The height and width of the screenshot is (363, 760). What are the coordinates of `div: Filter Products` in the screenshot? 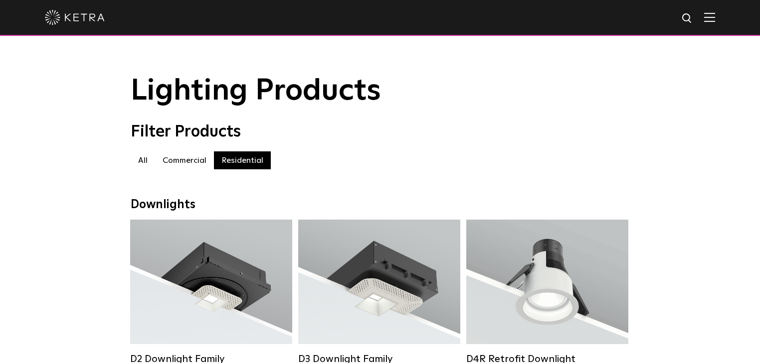 It's located at (380, 132).